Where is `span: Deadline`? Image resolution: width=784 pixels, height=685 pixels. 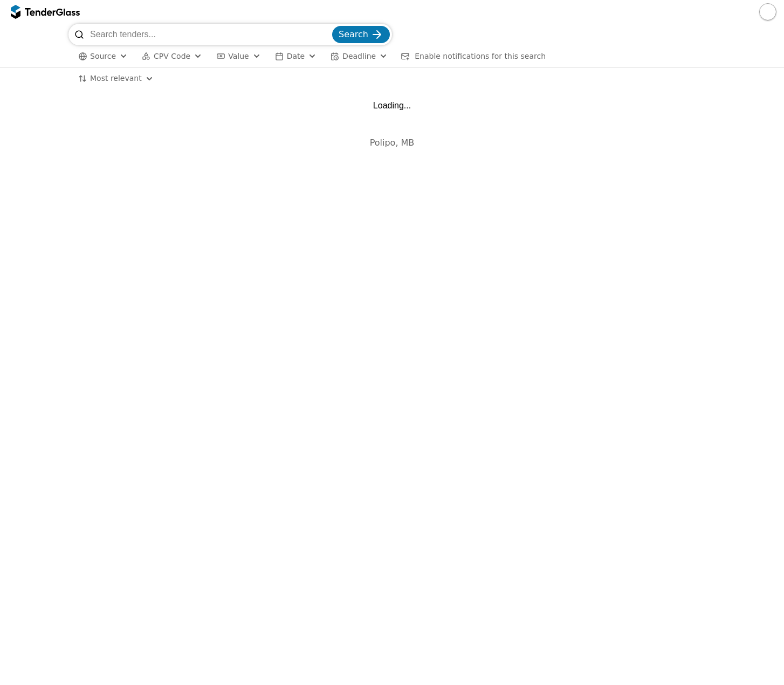 span: Deadline is located at coordinates (359, 56).